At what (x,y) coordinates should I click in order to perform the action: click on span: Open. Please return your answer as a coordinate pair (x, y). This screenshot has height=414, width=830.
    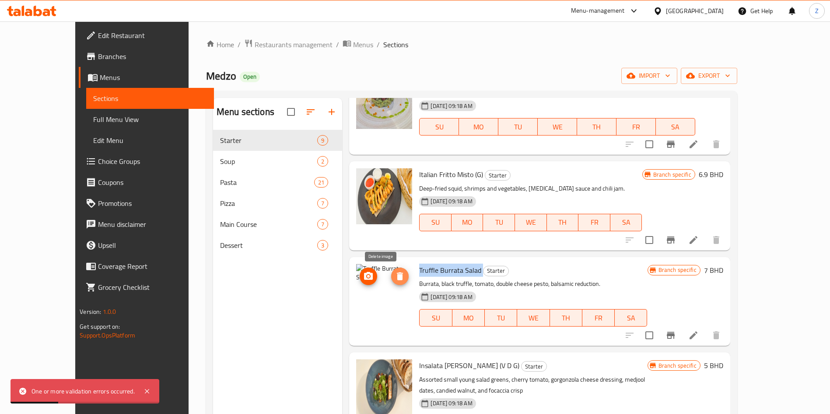
    Looking at the image, I should click on (250, 77).